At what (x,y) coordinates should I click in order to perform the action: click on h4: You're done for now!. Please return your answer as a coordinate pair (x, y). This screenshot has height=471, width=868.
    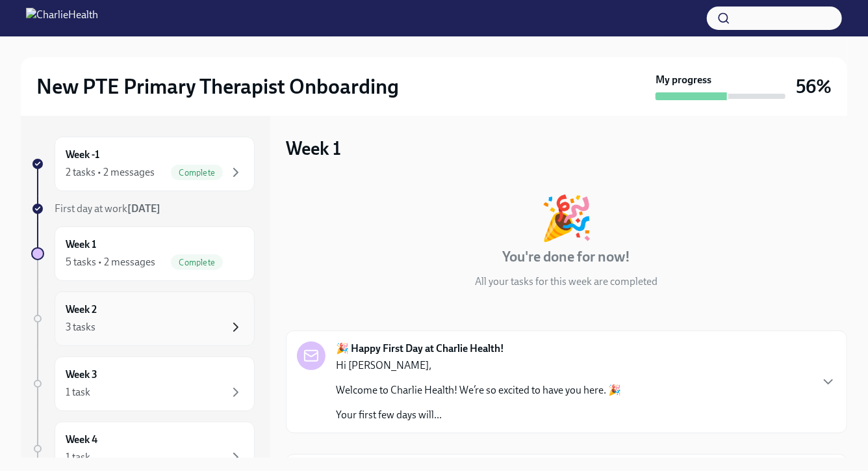
    Looking at the image, I should click on (567, 257).